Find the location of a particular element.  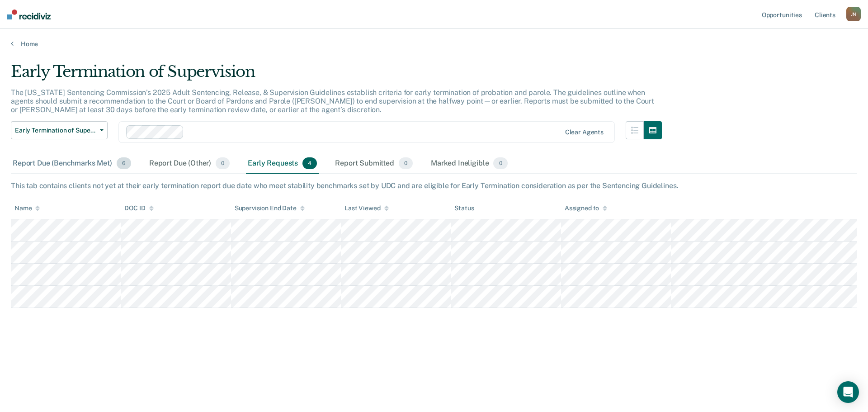

button: Early Termination of Supervision is located at coordinates (59, 130).